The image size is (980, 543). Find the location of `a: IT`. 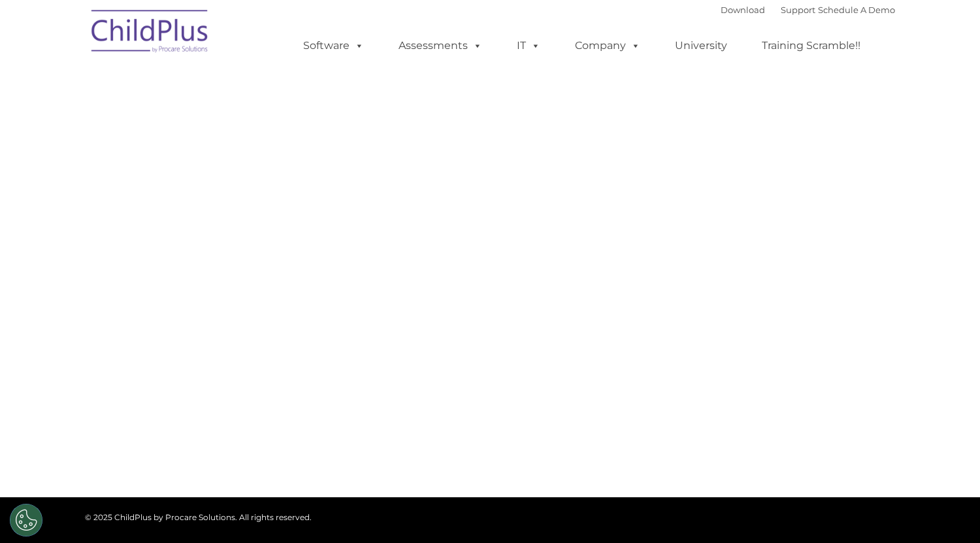

a: IT is located at coordinates (529, 45).